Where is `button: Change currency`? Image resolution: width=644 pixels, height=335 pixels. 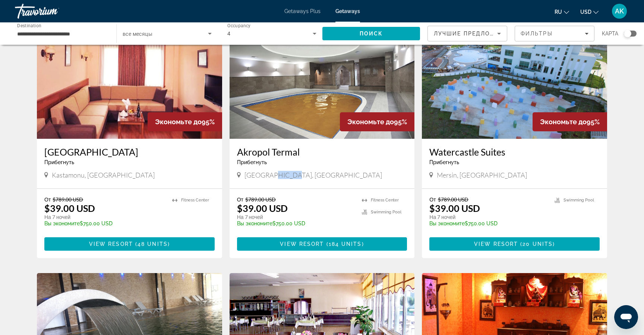 button: Change currency is located at coordinates (589, 12).